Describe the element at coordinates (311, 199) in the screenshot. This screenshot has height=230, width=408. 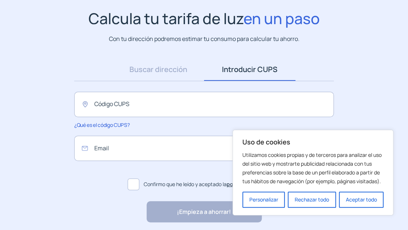
I see `button: Rechazar todo` at that location.